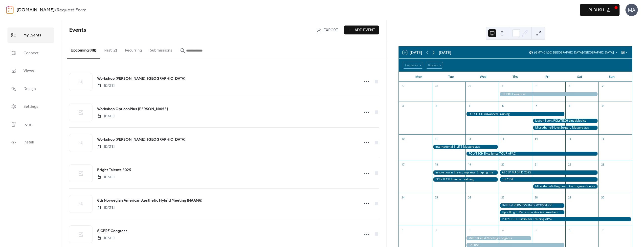 Image resolution: width=644 pixels, height=247 pixels. I want to click on div: MA, so click(632, 10).